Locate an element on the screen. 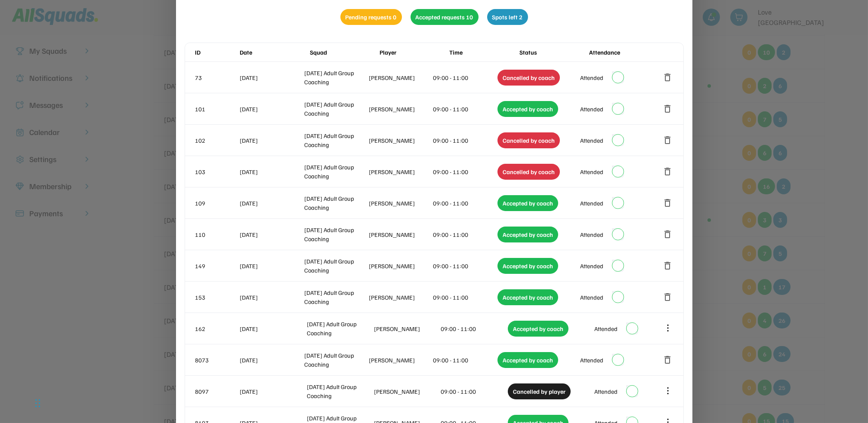 Image resolution: width=868 pixels, height=423 pixels. div: Accepted requests 10 is located at coordinates (445, 17).